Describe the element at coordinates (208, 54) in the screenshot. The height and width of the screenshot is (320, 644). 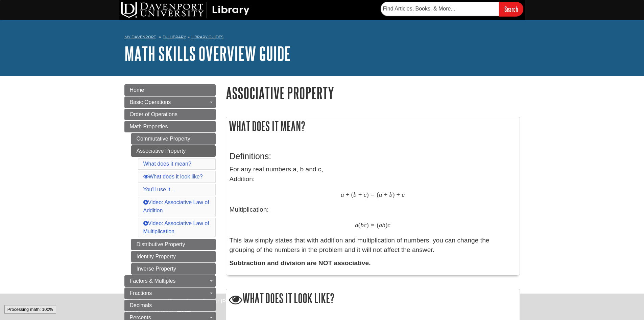
I see `a: Math Skills Overview Guide` at that location.